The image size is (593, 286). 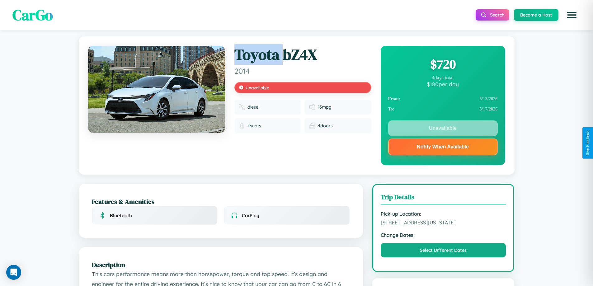 What do you see at coordinates (443, 235) in the screenshot?
I see `strong: Change Dates:` at bounding box center [443, 235].